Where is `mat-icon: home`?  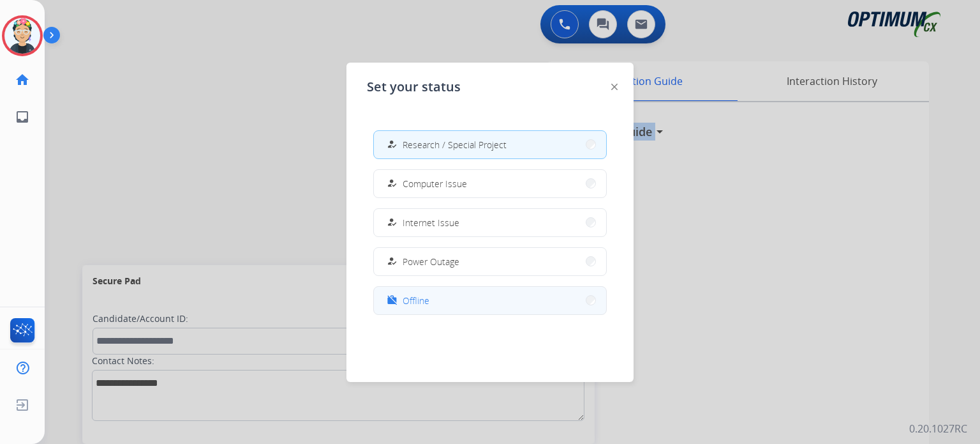 mat-icon: home is located at coordinates (23, 80).